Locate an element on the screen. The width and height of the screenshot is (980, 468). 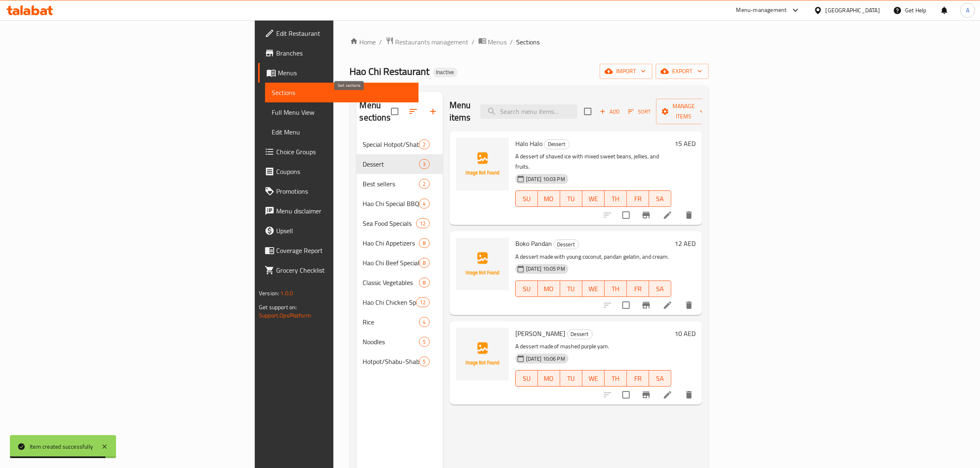
div: Hao Chi Appetizers8 is located at coordinates (400, 243).